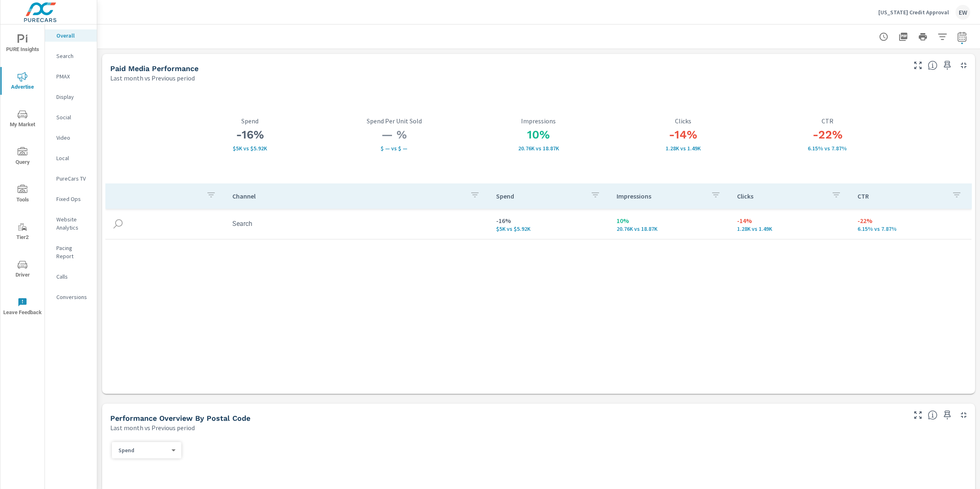 This screenshot has width=980, height=489. Describe the element at coordinates (250, 135) in the screenshot. I see `h3: -16%` at that location.